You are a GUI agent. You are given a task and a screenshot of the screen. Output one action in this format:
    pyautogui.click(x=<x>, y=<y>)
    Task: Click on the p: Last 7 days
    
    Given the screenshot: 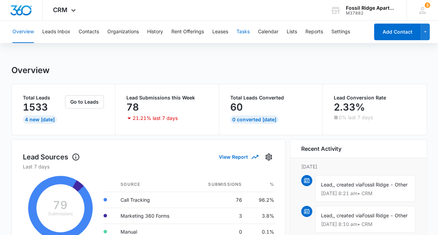 What is the action you would take?
    pyautogui.click(x=149, y=166)
    